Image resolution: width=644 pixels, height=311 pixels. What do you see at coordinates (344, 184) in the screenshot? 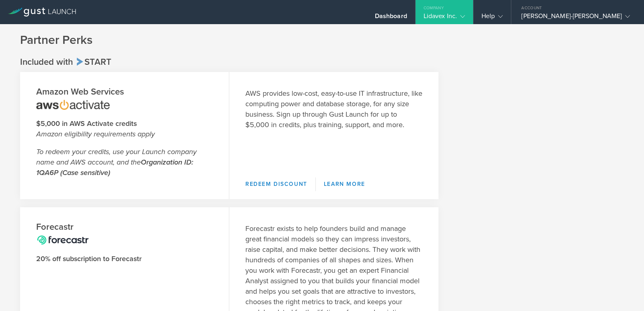
I see `a: Learn More` at bounding box center [344, 184].